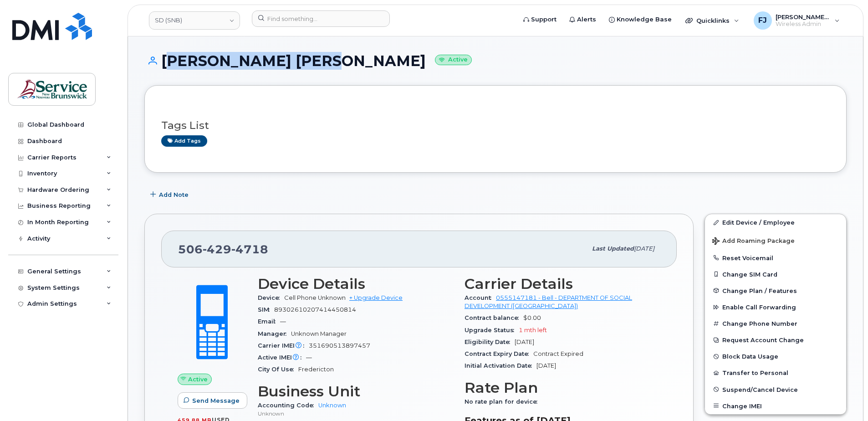  What do you see at coordinates (355, 284) in the screenshot?
I see `h3: Device Details` at bounding box center [355, 284].